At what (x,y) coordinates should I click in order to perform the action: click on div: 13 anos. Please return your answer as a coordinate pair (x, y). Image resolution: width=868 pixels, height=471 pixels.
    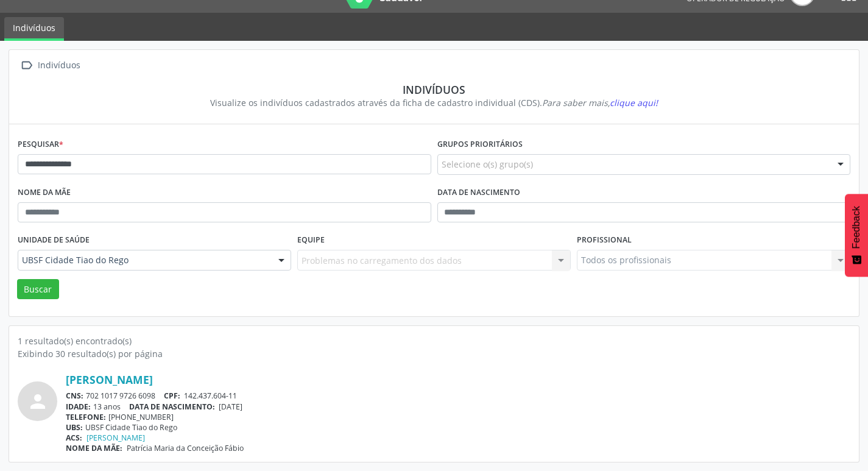
    Looking at the image, I should click on (458, 406).